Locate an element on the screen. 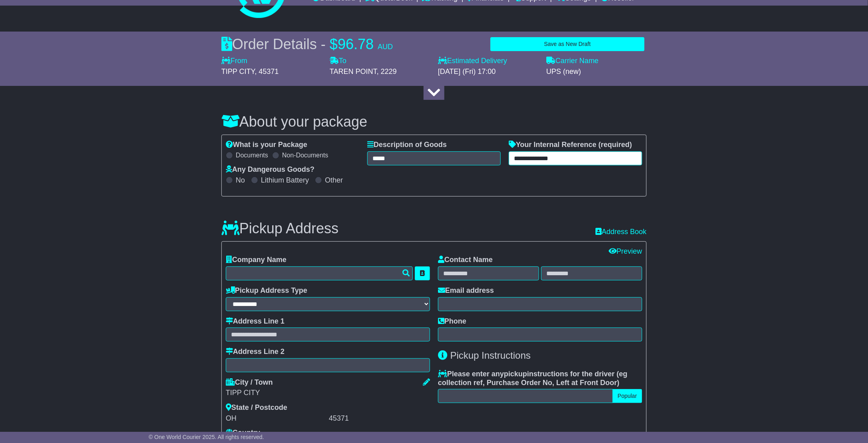 Image resolution: width=868 pixels, height=443 pixels. label: Description of Goods is located at coordinates (407, 146).